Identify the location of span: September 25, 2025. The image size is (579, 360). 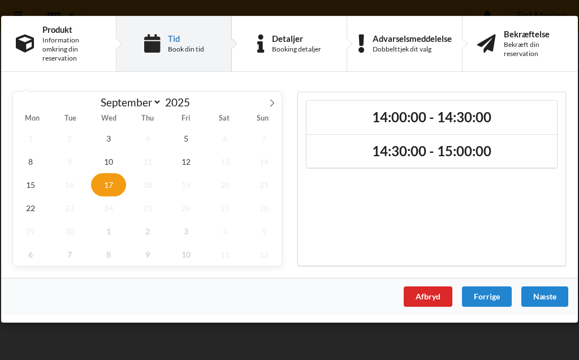
(148, 208).